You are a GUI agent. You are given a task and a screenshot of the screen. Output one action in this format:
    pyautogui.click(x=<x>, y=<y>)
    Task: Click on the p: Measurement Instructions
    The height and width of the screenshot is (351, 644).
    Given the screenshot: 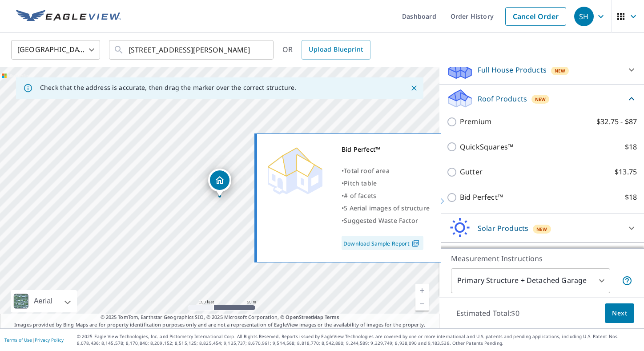 What is the action you would take?
    pyautogui.click(x=542, y=258)
    